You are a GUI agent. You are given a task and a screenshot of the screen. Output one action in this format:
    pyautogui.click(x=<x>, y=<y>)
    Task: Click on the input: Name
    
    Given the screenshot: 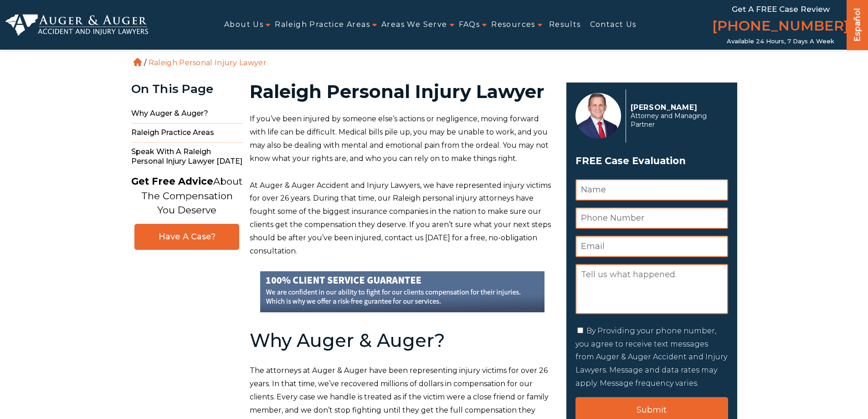 What is the action you would take?
    pyautogui.click(x=652, y=190)
    